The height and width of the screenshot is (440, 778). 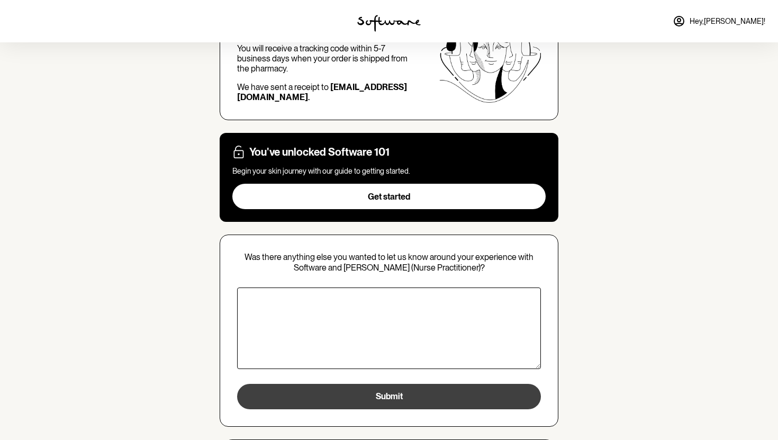 I want to click on img: Software graphic, so click(x=490, y=56).